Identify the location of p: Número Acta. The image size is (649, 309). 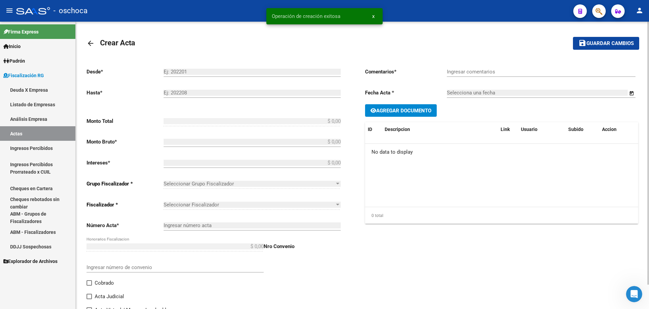
(125, 225).